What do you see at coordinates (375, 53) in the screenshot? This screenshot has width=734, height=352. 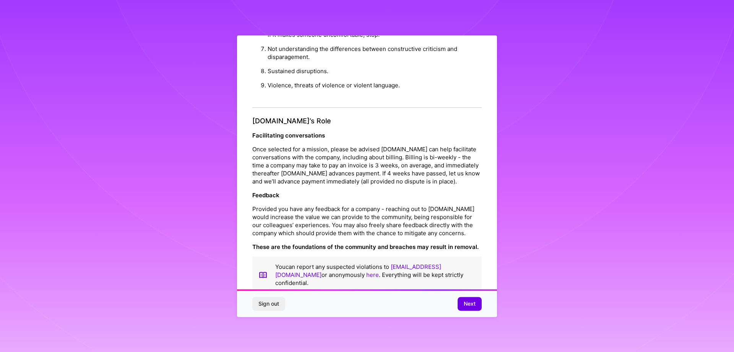 I see `li: Not understanding the differences between constructive criticism and disparagement.` at bounding box center [375, 53].